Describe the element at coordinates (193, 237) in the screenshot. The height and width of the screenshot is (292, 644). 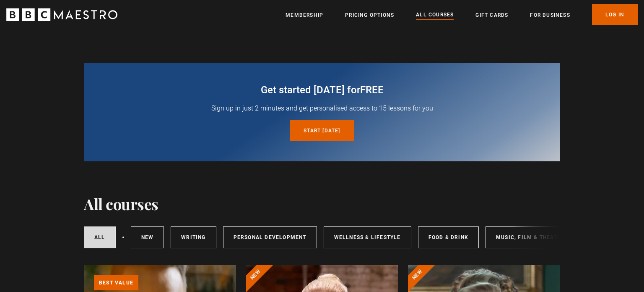
I see `a: Writing` at that location.